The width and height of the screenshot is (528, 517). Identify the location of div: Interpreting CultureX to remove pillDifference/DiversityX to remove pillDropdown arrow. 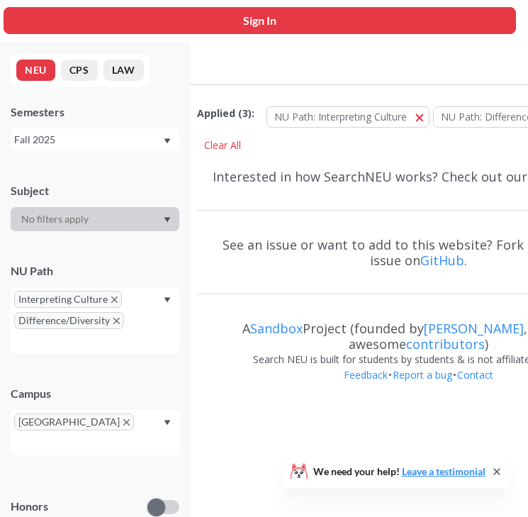
(95, 320).